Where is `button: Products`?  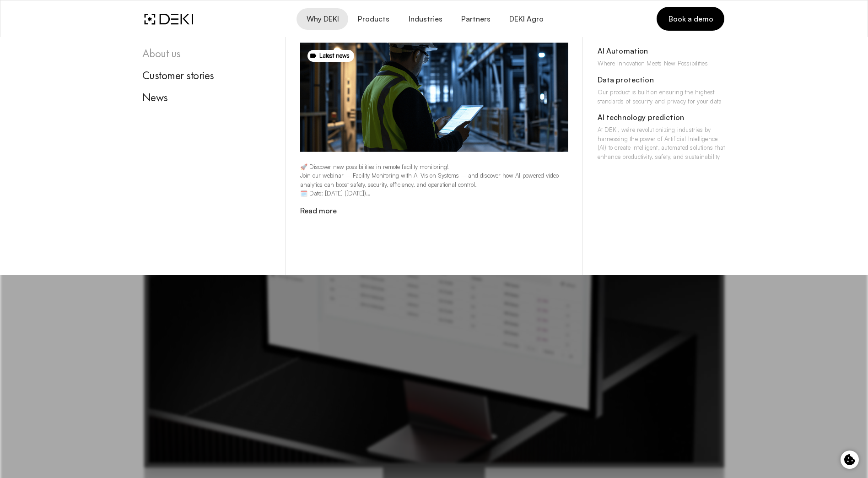
button: Products is located at coordinates (373, 19).